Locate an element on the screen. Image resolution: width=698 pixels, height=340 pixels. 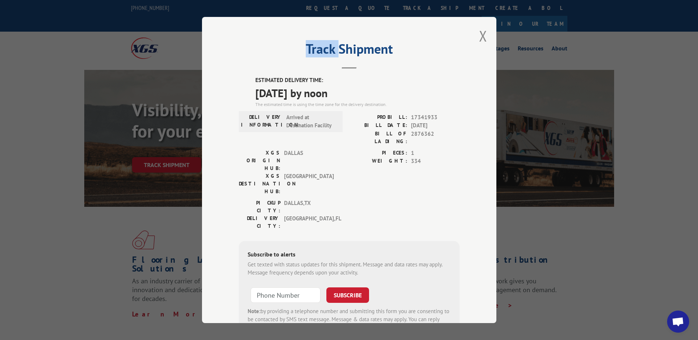
div: Subscribe to alerts is located at coordinates (349, 255).